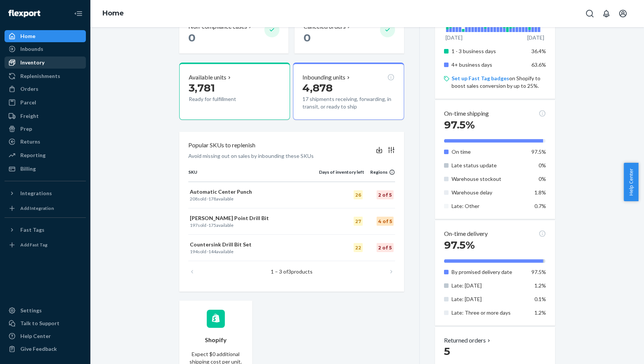 The width and height of the screenshot is (644, 364). I want to click on div: Prep, so click(26, 129).